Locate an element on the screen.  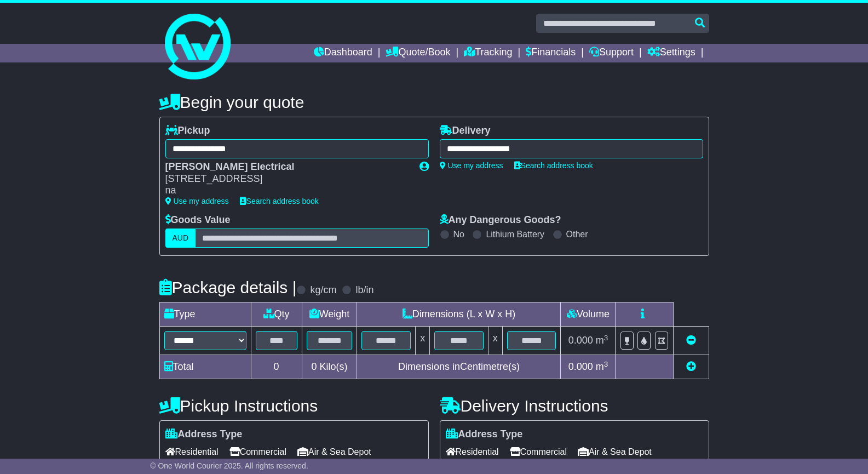
td: 0 is located at coordinates (276, 367).